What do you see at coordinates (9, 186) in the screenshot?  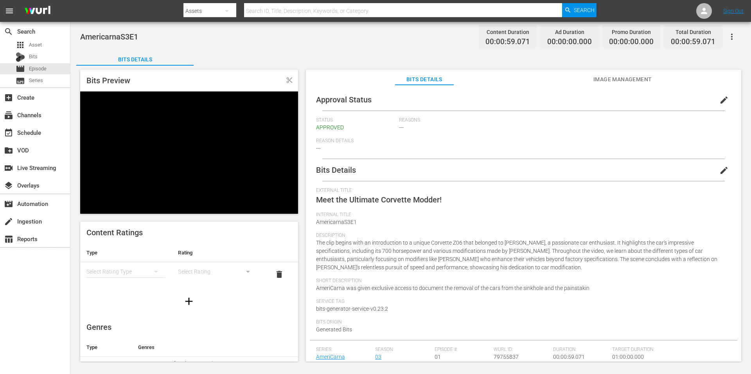 I see `span: Overlays` at bounding box center [9, 186].